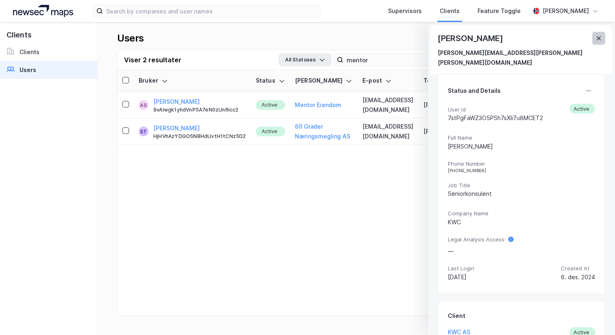  What do you see at coordinates (461, 268) in the screenshot?
I see `span: Last Login` at bounding box center [461, 268].